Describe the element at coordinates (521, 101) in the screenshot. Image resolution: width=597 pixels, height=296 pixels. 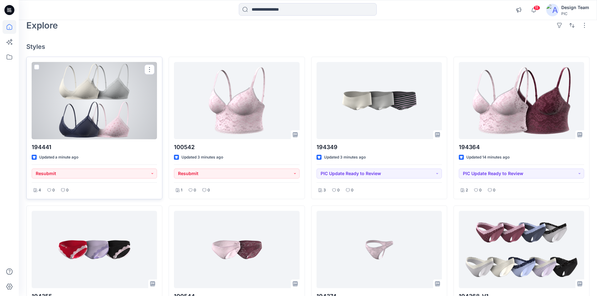
I see `a: 194364` at that location.